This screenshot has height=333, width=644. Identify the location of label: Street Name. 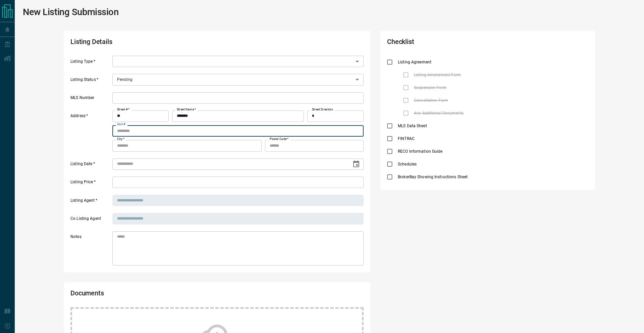
(186, 109).